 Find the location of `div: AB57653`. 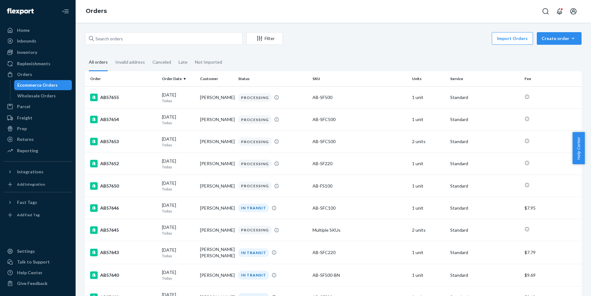

div: AB57653 is located at coordinates (124, 142).